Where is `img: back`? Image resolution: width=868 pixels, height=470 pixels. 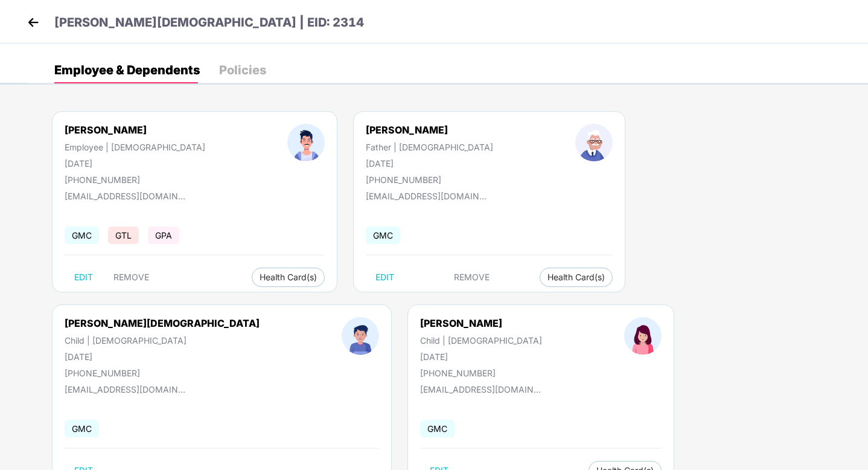 img: back is located at coordinates (33, 22).